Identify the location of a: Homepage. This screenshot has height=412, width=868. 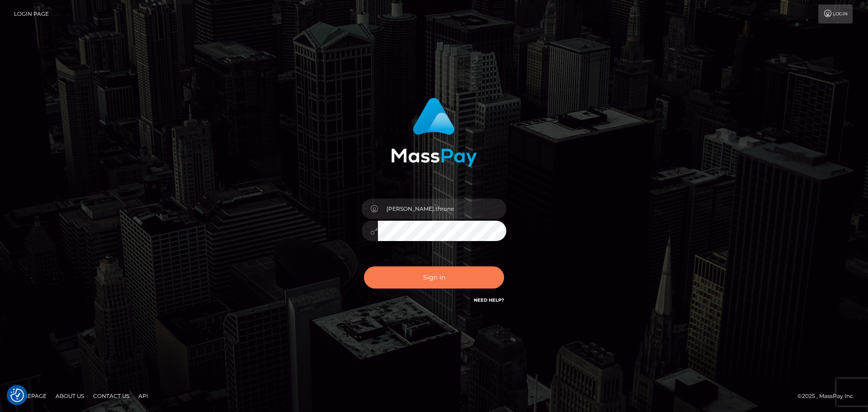
(30, 396).